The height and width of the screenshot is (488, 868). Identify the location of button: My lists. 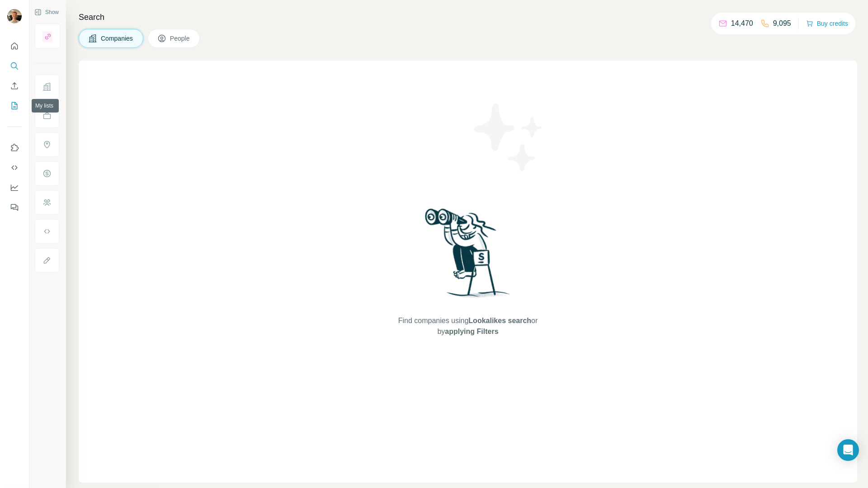
(14, 106).